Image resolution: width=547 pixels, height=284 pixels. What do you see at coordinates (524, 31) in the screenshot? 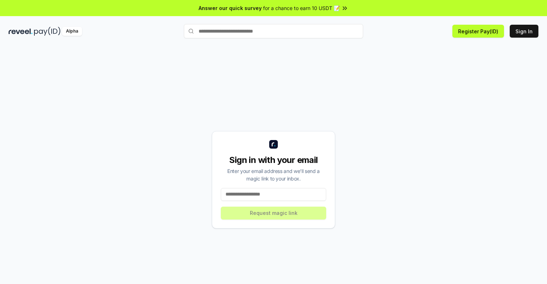
I see `button: Sign In` at bounding box center [524, 31].